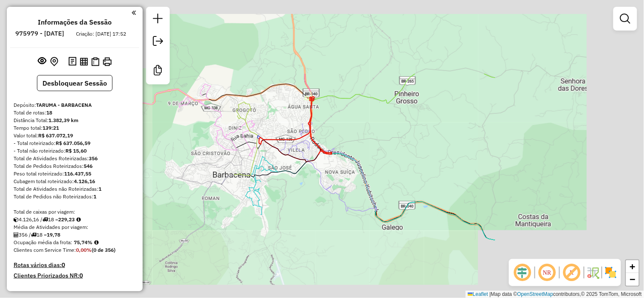 The height and width of the screenshot is (298, 644). What do you see at coordinates (555, 295) in the screenshot?
I see `div: Map data © contributors,© 2025 TomTom, Microsoft` at bounding box center [555, 295].